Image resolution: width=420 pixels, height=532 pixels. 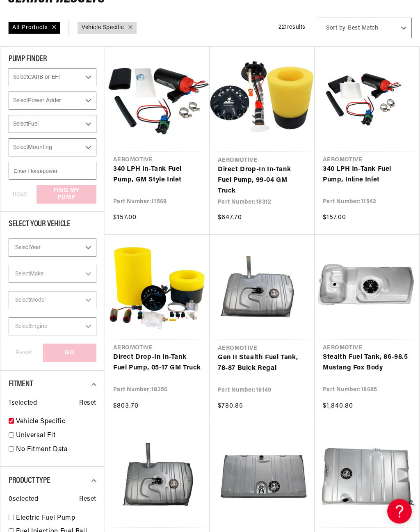 I want to click on a: Gen II Stealth Fuel Tank, 78-87 Buick Regal, so click(x=262, y=363).